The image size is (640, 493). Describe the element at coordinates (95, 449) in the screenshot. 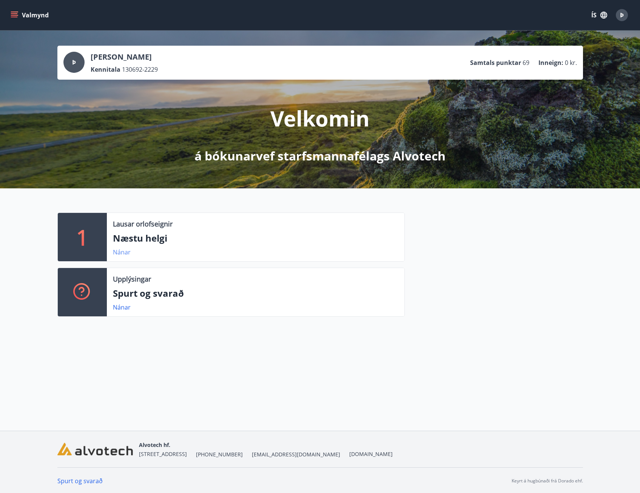

I see `img: wIO4iZgKCVTEj5mMIr0Nnd9kRA53sFS5K0D73RsS.png` at that location.